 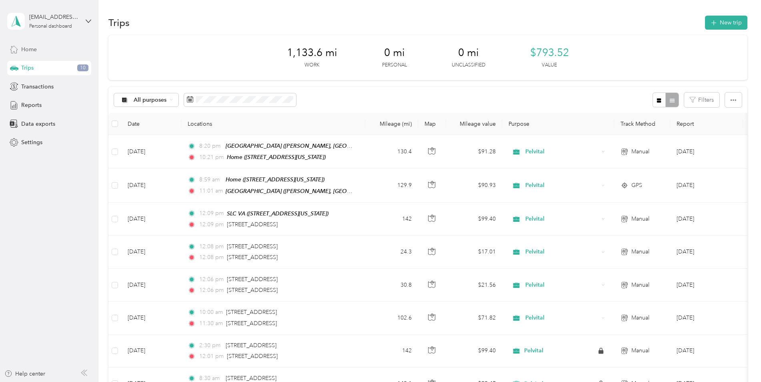 What do you see at coordinates (392, 318) in the screenshot?
I see `td: 102.6` at bounding box center [392, 318].